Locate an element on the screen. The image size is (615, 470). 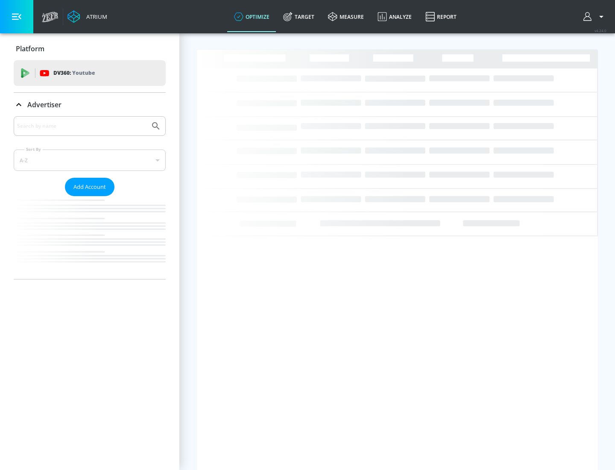
button: Add Account is located at coordinates (90, 187).